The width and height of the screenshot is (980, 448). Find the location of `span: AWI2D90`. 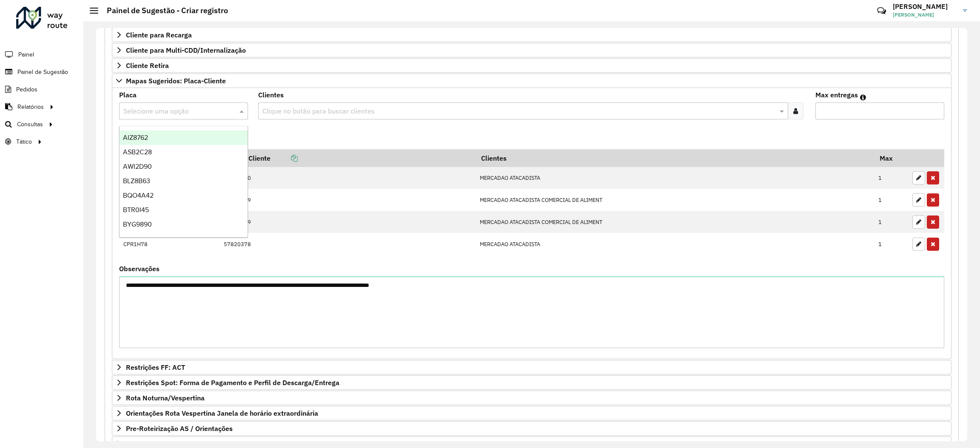

span: AWI2D90 is located at coordinates (137, 166).